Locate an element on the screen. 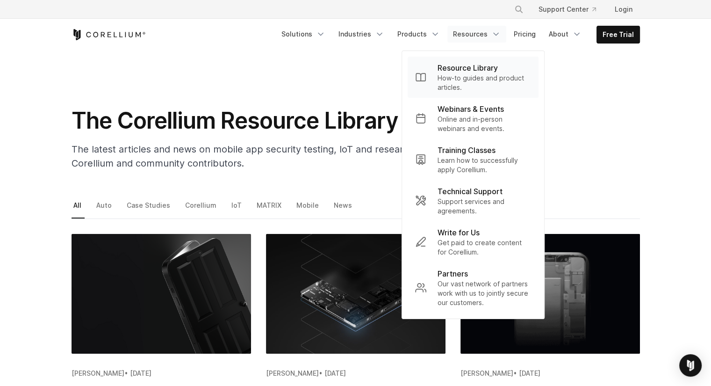 The width and height of the screenshot is (711, 386). a: Auto is located at coordinates (105, 208).